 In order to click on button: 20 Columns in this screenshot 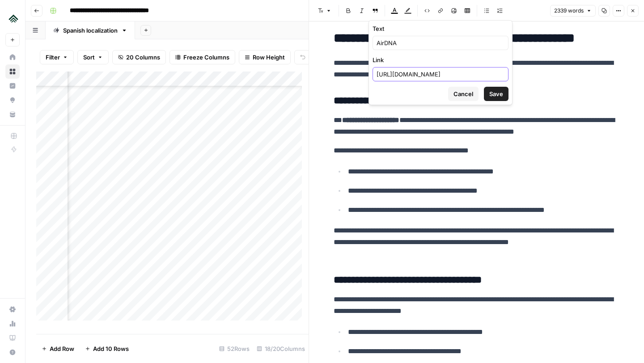, I will do `click(139, 58)`.